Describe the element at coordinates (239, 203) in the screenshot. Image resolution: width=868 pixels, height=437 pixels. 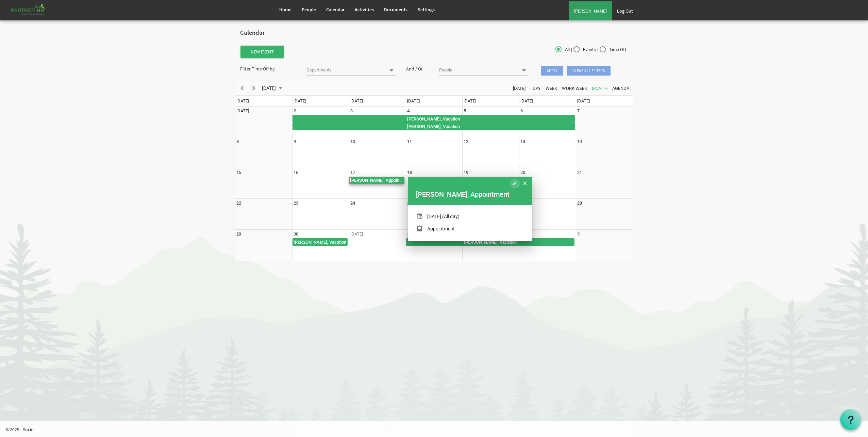
I see `div: Sunday, June 22, 2025` at that location.